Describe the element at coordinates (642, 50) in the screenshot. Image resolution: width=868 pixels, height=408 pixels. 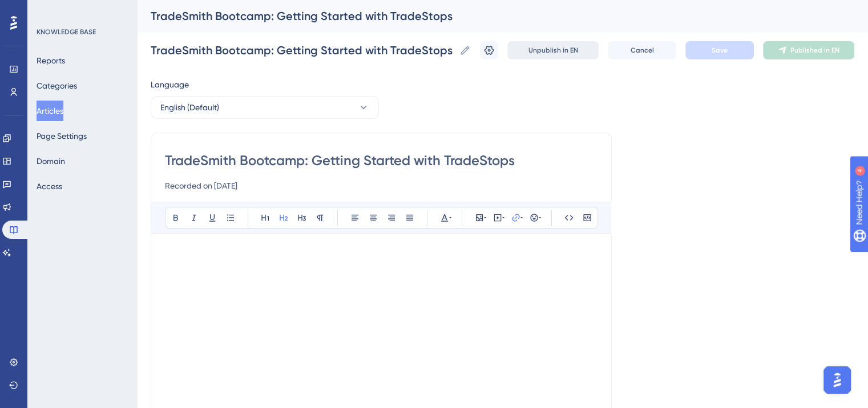
I see `button: Cancel` at that location.